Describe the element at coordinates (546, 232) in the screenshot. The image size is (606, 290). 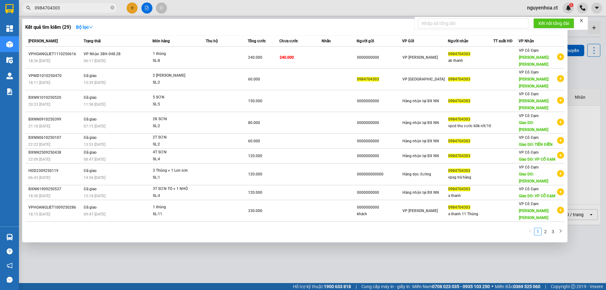
I see `li: 2` at that location.